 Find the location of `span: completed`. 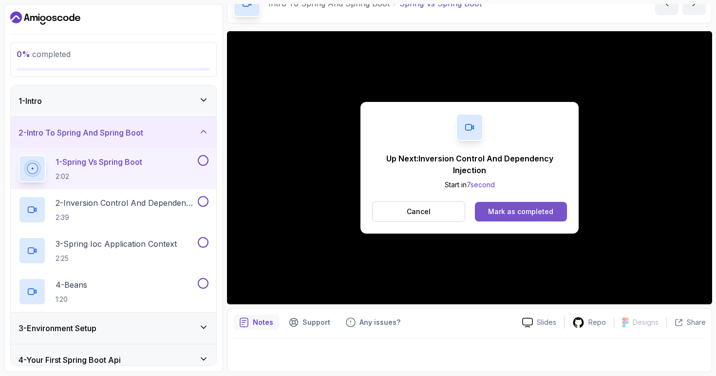

span: completed is located at coordinates (43, 54).